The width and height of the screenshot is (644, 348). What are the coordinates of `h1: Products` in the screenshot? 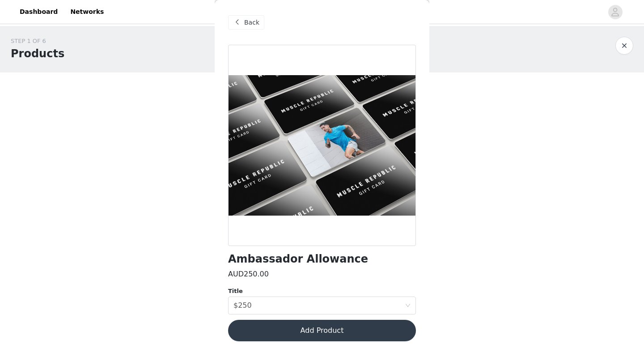 It's located at (37, 54).